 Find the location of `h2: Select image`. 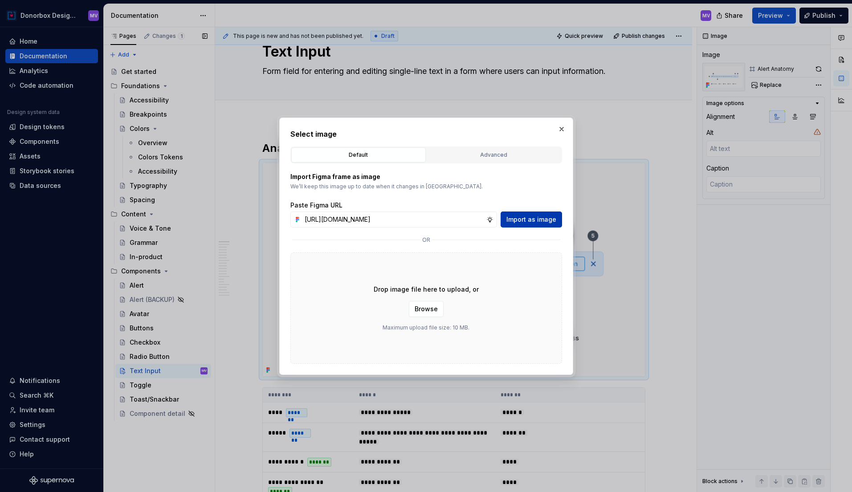

h2: Select image is located at coordinates (426, 134).